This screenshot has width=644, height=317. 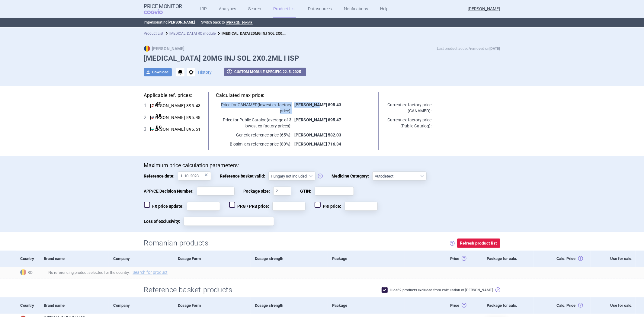 What do you see at coordinates (399, 176) in the screenshot?
I see `select: Medicine Category:` at bounding box center [399, 176].